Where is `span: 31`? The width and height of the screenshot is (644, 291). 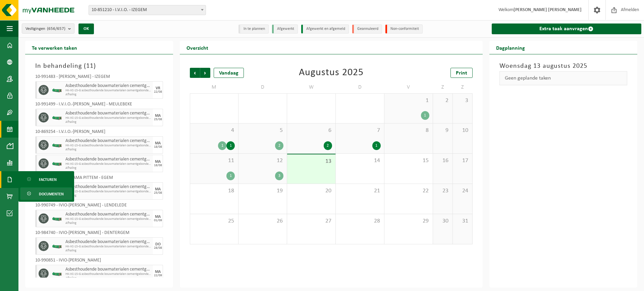
span: 31 is located at coordinates (463, 221).